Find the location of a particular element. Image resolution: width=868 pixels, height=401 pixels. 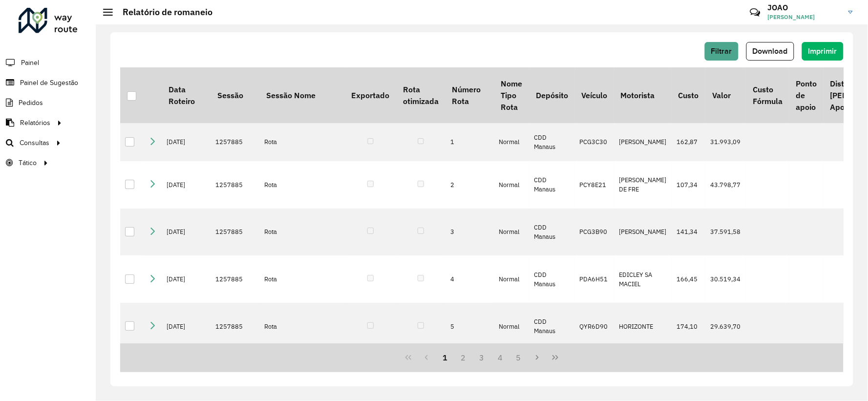

td: 1 is located at coordinates (470, 142).